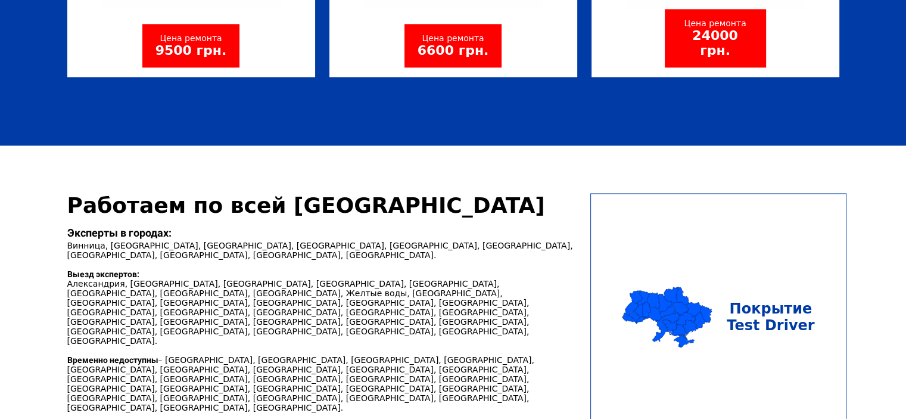 The height and width of the screenshot is (419, 906). What do you see at coordinates (191, 50) in the screenshot?
I see `div: 9500 грн.` at bounding box center [191, 50].